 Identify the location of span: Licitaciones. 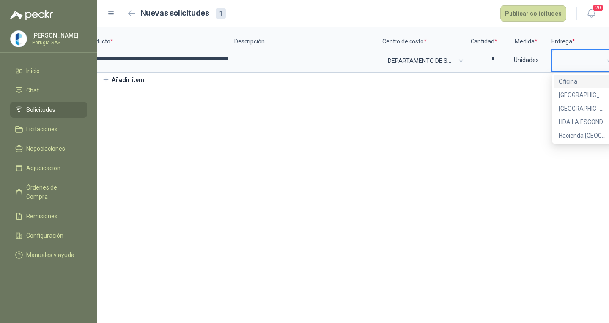
(42, 129).